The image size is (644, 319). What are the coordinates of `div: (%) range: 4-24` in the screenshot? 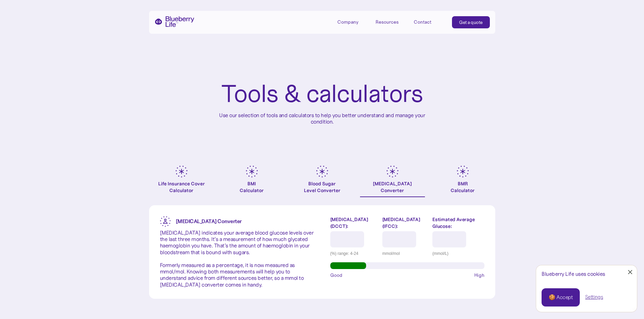 It's located at (354, 254).